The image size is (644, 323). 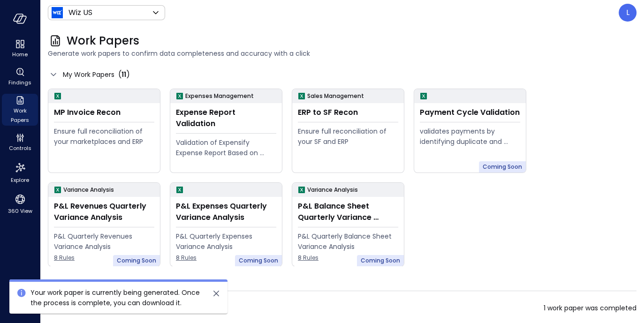 What do you see at coordinates (226, 148) in the screenshot?
I see `div: Validation of Expensify Expense Report Based on policy` at bounding box center [226, 148].